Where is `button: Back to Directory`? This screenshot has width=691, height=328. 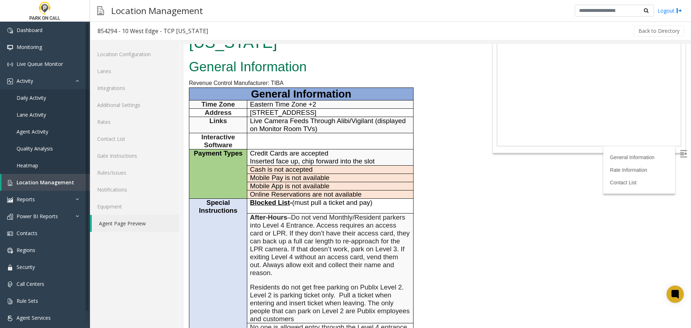
button: Back to Directory is located at coordinates (659, 31).